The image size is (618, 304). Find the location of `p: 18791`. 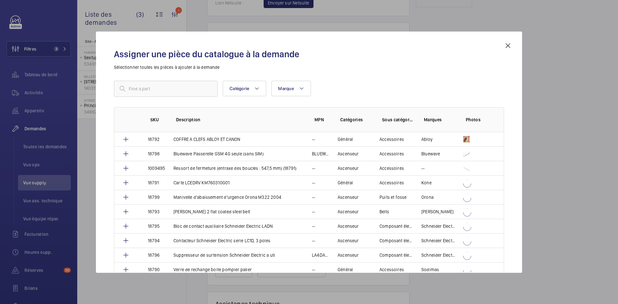

p: 18791 is located at coordinates (153, 183).